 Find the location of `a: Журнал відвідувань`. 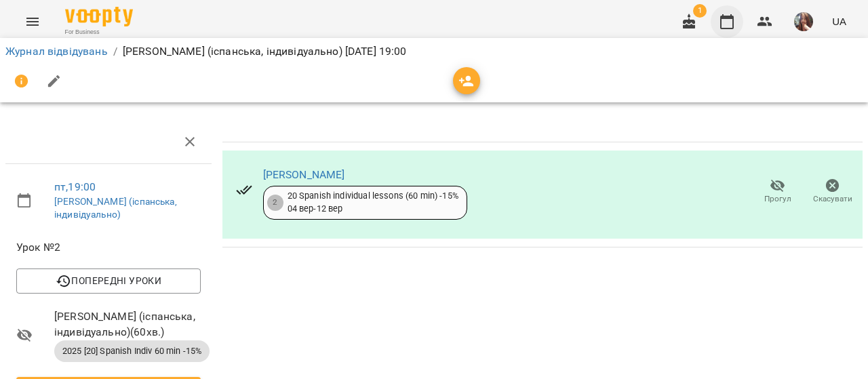

a: Журнал відвідувань is located at coordinates (56, 51).